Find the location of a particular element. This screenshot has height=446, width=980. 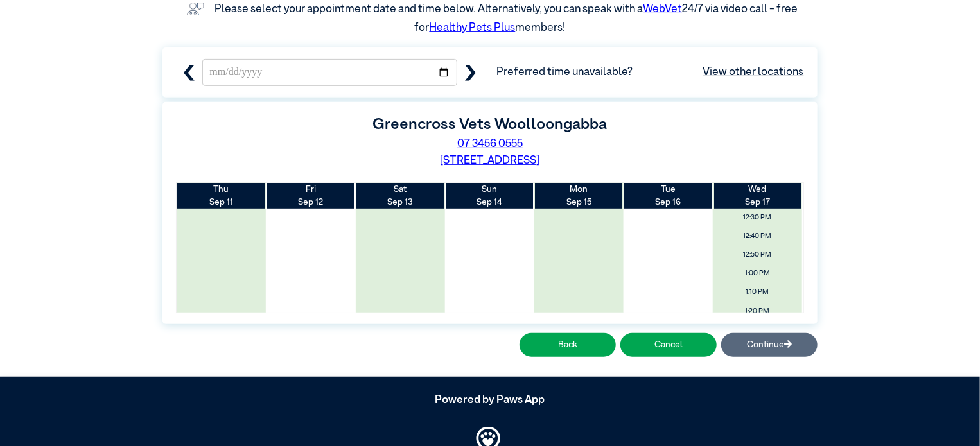

button: Back is located at coordinates (567, 345).